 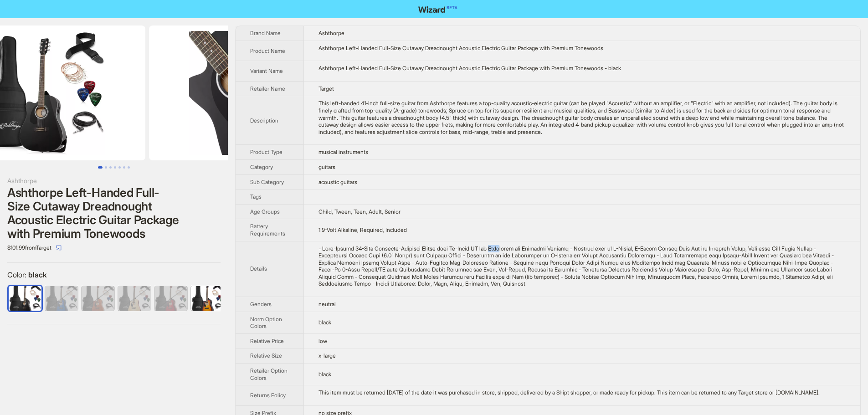 I want to click on span: Target, so click(x=327, y=89).